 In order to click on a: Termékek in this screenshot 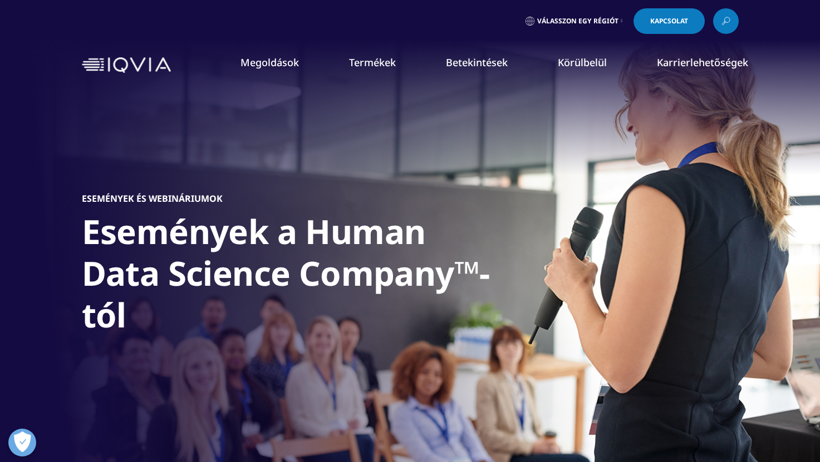, I will do `click(372, 62)`.